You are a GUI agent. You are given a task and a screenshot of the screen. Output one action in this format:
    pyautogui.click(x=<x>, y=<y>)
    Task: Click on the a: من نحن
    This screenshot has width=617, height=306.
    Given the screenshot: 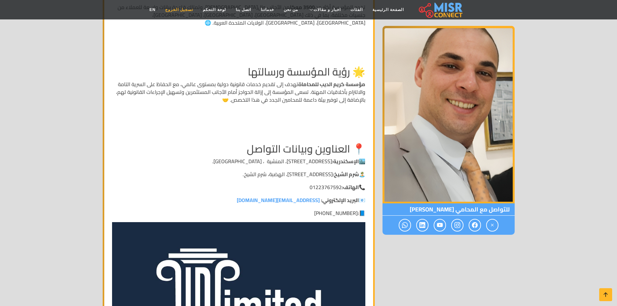 What is the action you would take?
    pyautogui.click(x=291, y=10)
    